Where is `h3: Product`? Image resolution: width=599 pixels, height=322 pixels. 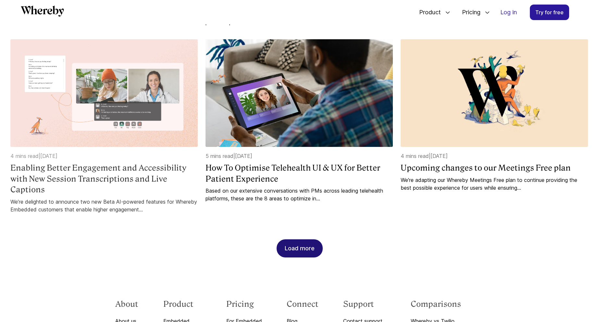
h3: Product is located at coordinates (182, 304).